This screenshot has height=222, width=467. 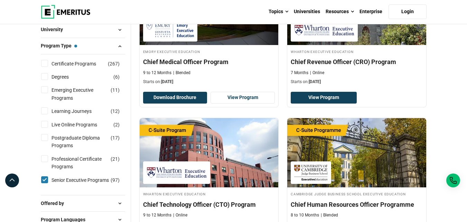 What do you see at coordinates (88, 94) in the screenshot?
I see `a: Emerging Executive Programs` at bounding box center [88, 94].